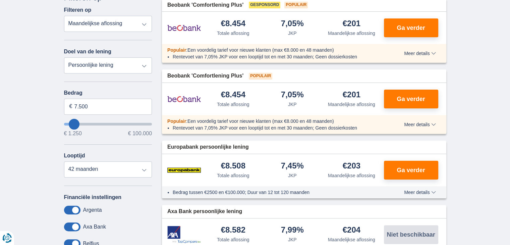 The image size is (510, 245). Describe the element at coordinates (265, 5) in the screenshot. I see `span: Gesponsord` at that location.